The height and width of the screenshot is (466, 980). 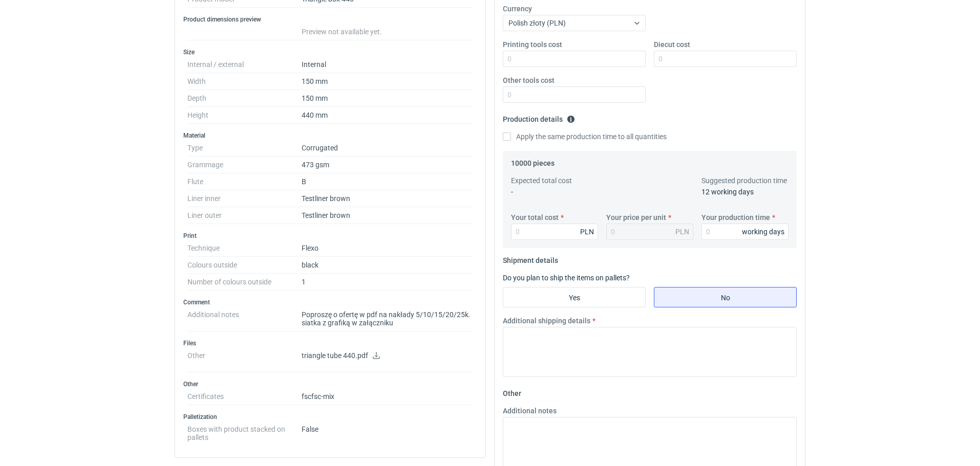 What do you see at coordinates (244, 81) in the screenshot?
I see `dt: Width` at bounding box center [244, 81].